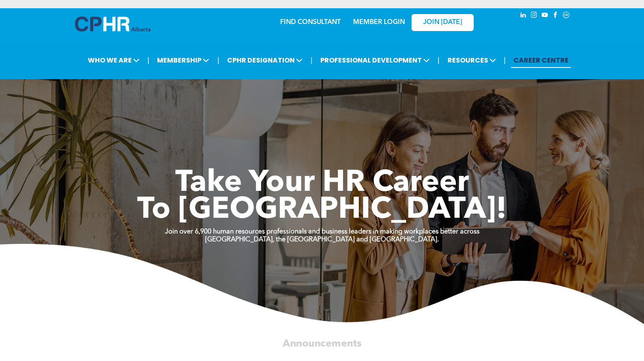  What do you see at coordinates (523, 15) in the screenshot?
I see `a: linkedin` at bounding box center [523, 15].